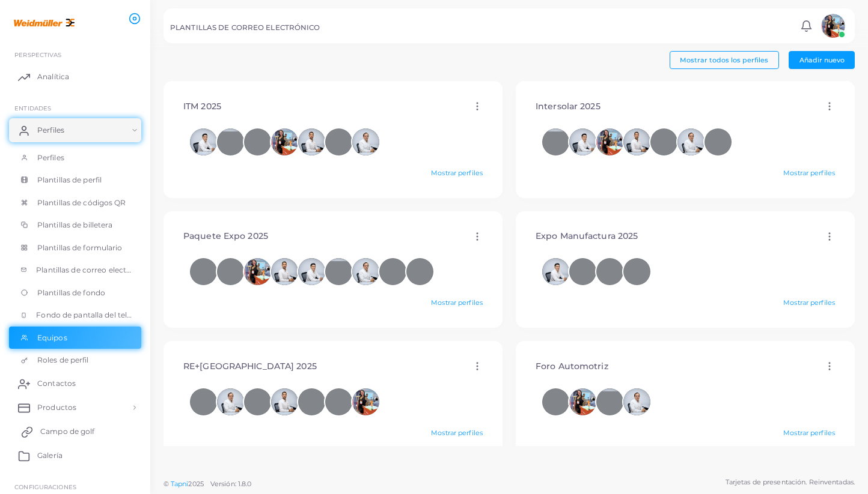  What do you see at coordinates (75, 225) in the screenshot?
I see `font: Plantillas de billetera` at bounding box center [75, 225].